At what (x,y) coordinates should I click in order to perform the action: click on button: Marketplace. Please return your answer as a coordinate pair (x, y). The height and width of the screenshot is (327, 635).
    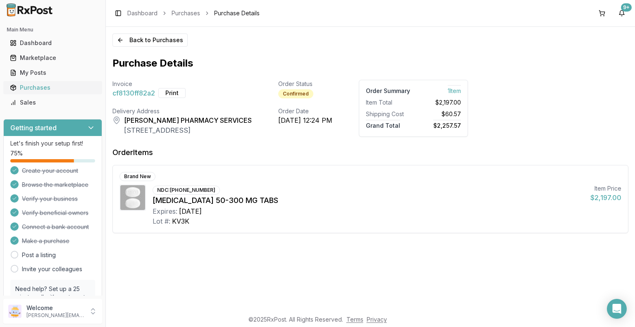
    Looking at the image, I should click on (52, 58).